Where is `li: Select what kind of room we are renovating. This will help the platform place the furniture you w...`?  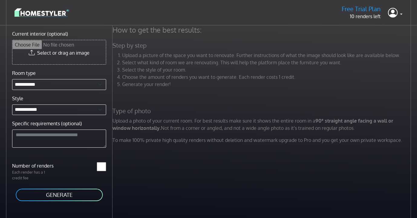
li: Select what kind of room we are renovating. This will help the platform place the furniture you w... is located at coordinates (267, 63).